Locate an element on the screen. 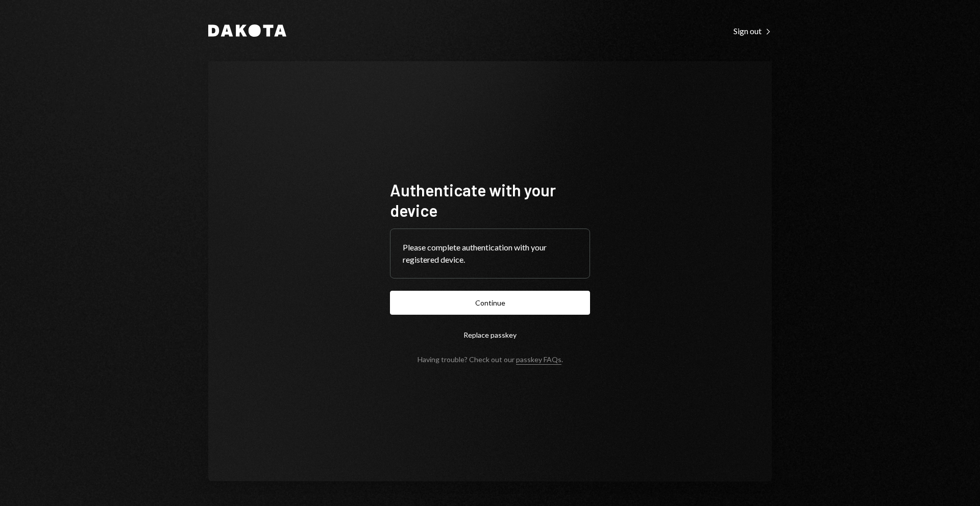 The image size is (980, 506). div: Please complete authentication with your registered device. is located at coordinates (490, 253).